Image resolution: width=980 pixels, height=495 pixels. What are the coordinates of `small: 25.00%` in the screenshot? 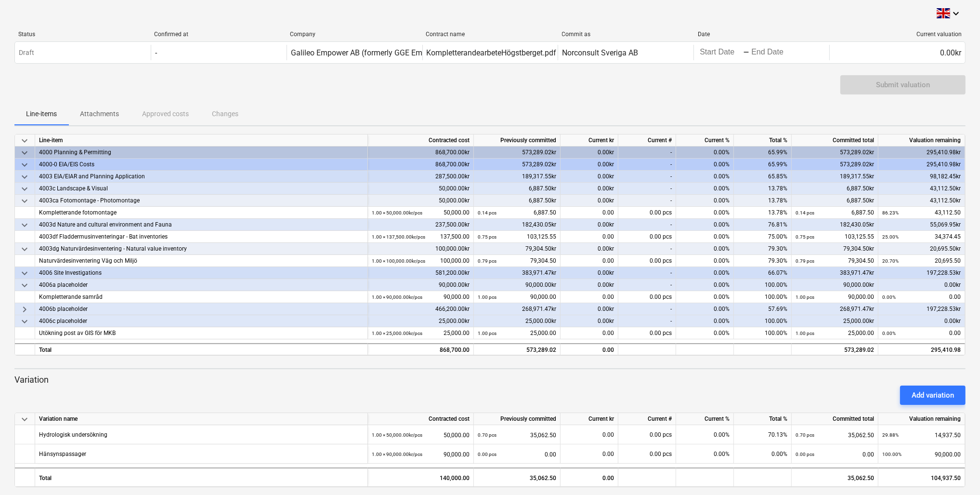 It's located at (890, 236).